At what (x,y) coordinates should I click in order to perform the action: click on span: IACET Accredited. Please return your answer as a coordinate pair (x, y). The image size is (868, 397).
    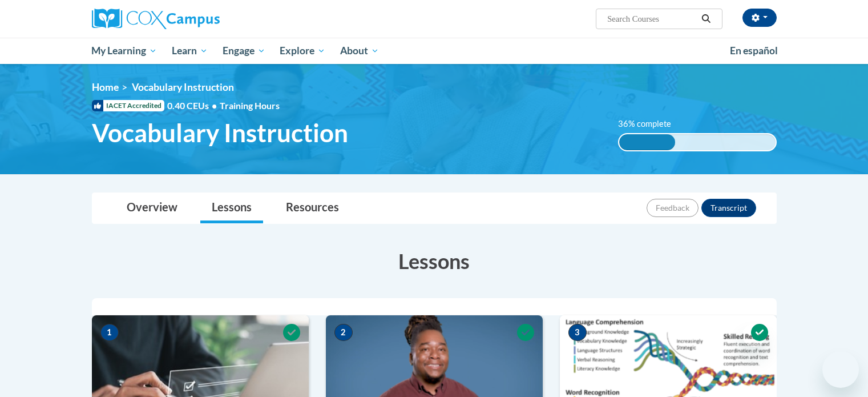
    Looking at the image, I should click on (128, 106).